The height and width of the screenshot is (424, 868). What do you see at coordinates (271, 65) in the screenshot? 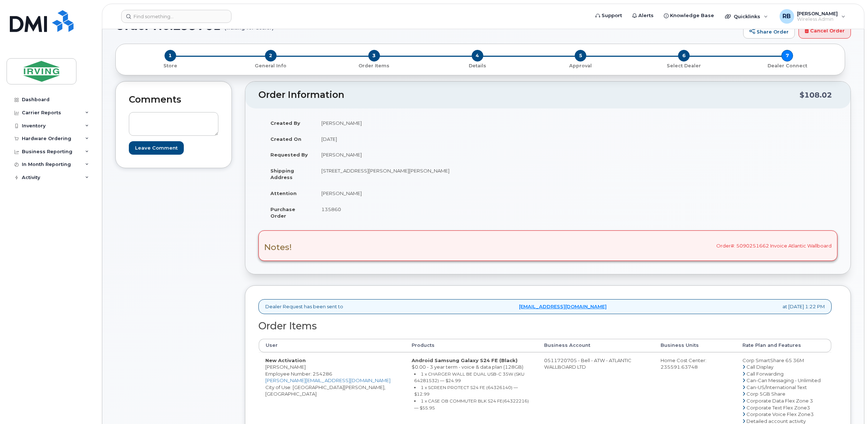
I see `a: 2 General Info` at bounding box center [271, 65].